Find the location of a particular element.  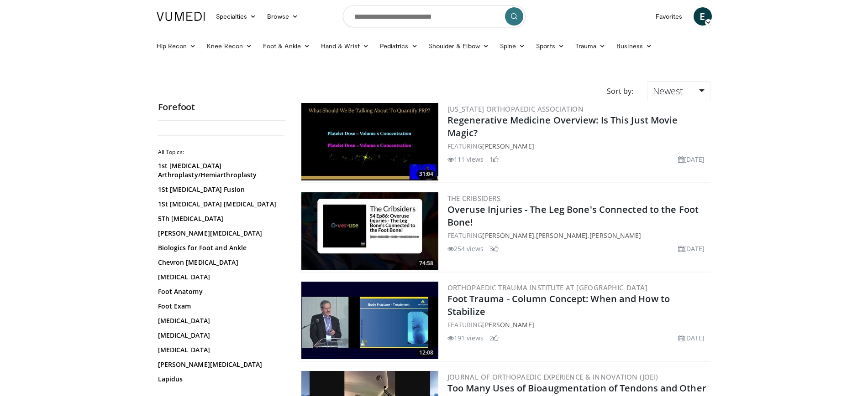

a: Trauma is located at coordinates (590, 46).